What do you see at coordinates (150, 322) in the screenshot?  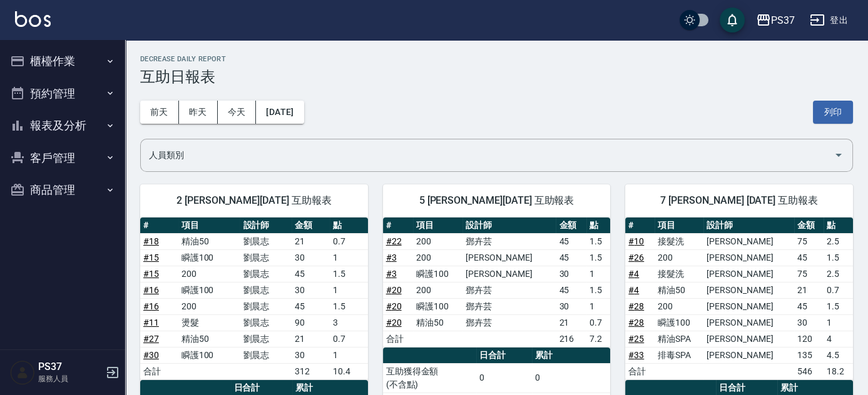 I see `a: #11` at bounding box center [150, 322].